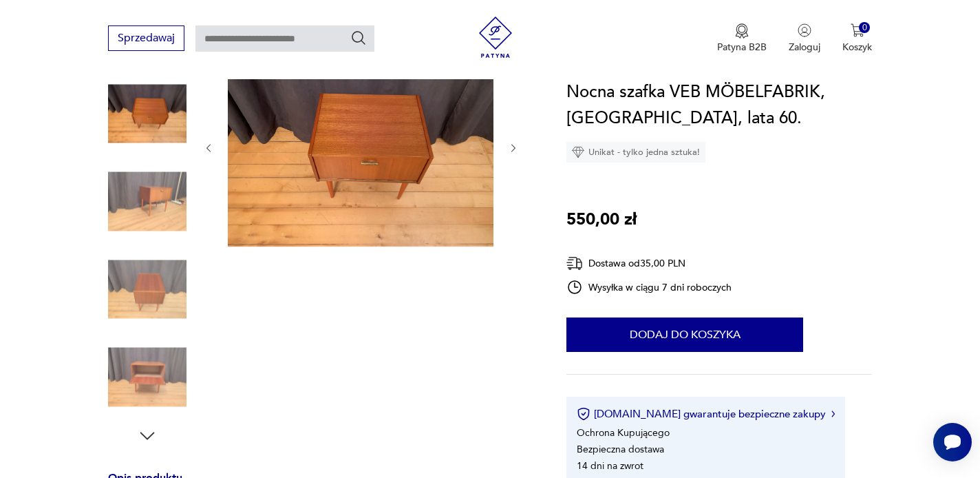 The width and height of the screenshot is (980, 478). Describe the element at coordinates (146, 39) in the screenshot. I see `a: Sprzedawaj` at that location.